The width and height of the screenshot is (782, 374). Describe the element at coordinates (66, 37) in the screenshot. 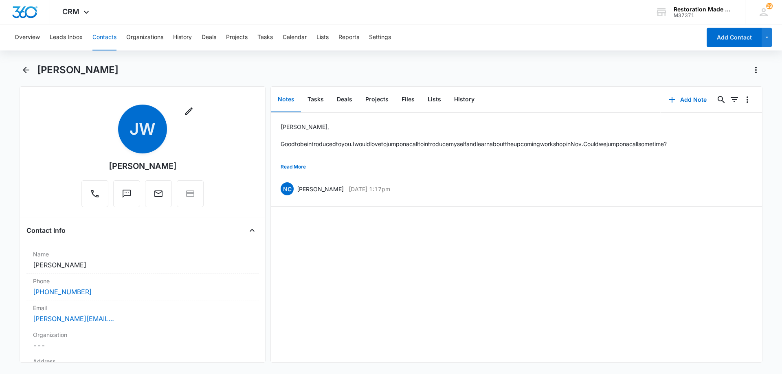

I see `button: Leads Inbox` at that location.